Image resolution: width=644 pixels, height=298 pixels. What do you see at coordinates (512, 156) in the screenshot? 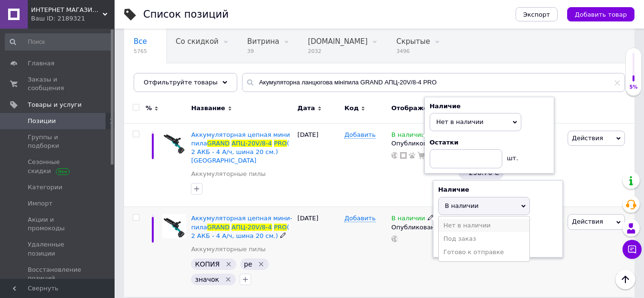
I see `div: шт.` at bounding box center [512, 156].